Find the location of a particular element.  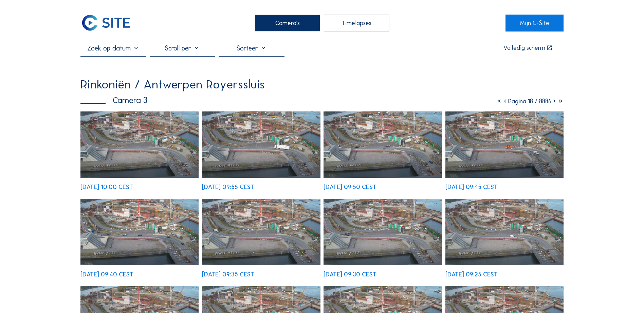

span: Pagina 18 / 8886 is located at coordinates (530, 102).